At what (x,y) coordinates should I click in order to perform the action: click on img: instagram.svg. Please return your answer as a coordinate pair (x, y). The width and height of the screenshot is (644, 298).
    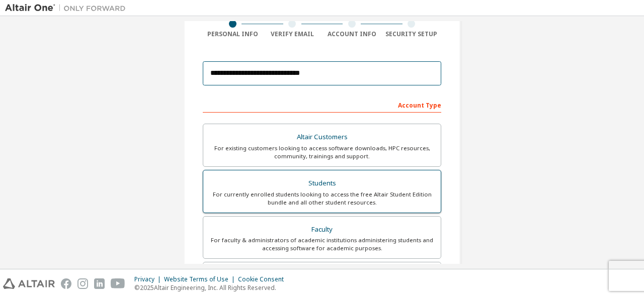
    Looking at the image, I should click on (83, 283).